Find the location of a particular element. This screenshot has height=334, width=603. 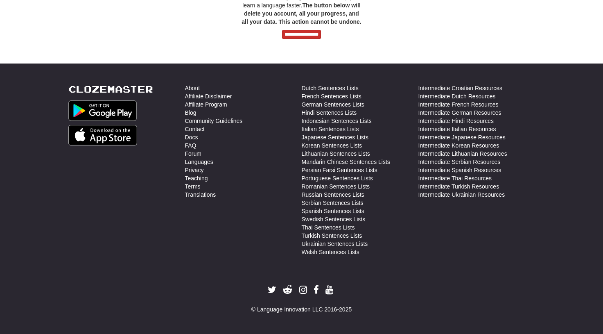

a: Persian Farsi Sentences Lists is located at coordinates (339, 170).